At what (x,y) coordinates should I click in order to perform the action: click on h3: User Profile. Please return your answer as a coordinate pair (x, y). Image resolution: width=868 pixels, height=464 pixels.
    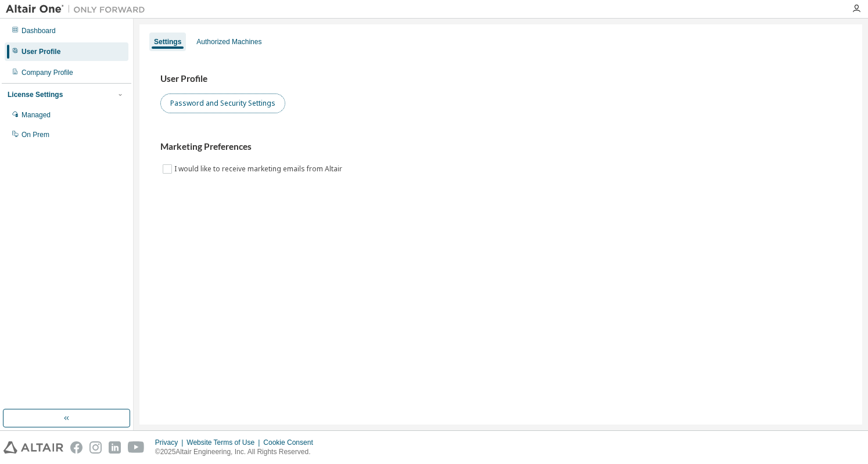
    Looking at the image, I should click on (501, 79).